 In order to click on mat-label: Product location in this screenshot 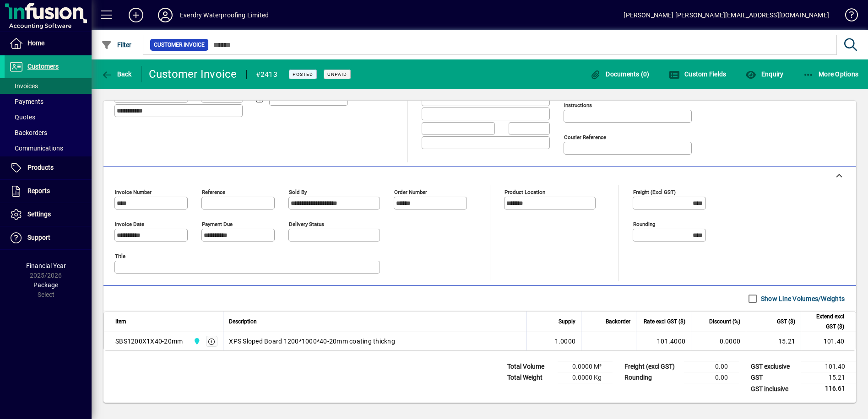, I will do `click(524, 192)`.